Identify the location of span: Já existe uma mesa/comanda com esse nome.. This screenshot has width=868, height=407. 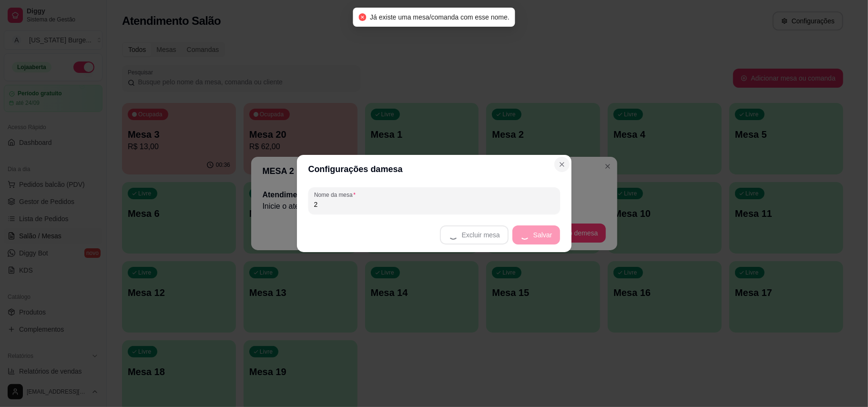
(439, 17).